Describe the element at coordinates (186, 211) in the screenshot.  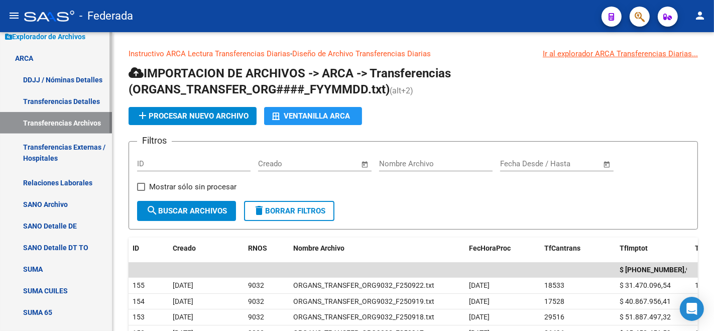
I see `span: Buscar Archivos` at that location.